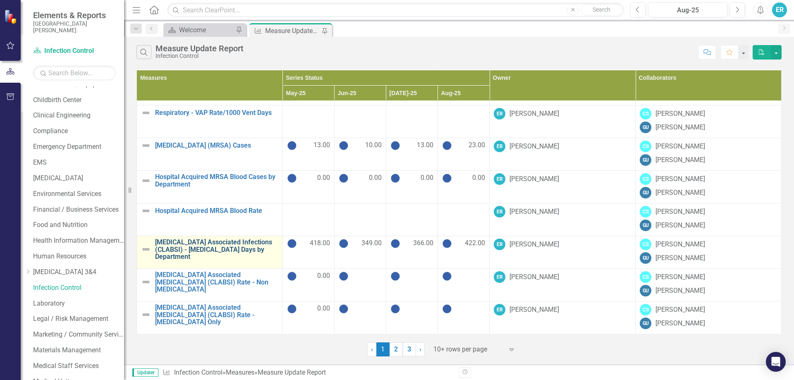 The width and height of the screenshot is (794, 380). What do you see at coordinates (601, 10) in the screenshot?
I see `button: Search` at bounding box center [601, 10].